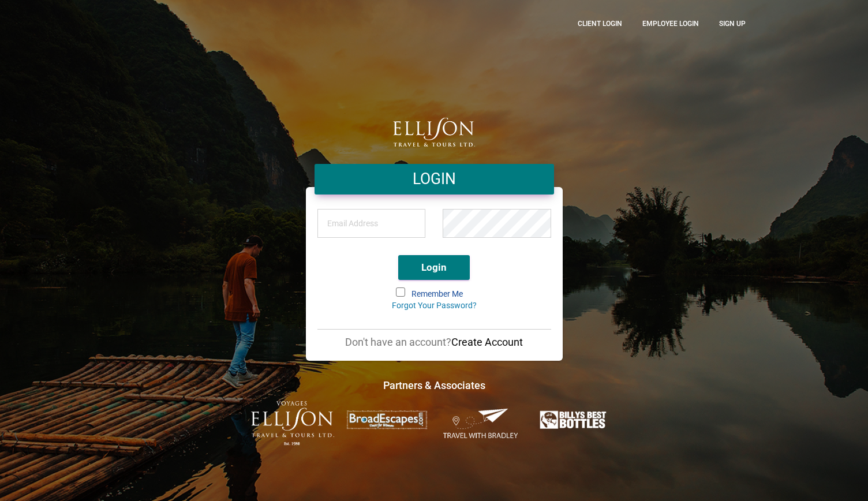 This screenshot has height=501, width=868. What do you see at coordinates (671, 23) in the screenshot?
I see `a: Employee Login` at bounding box center [671, 23].